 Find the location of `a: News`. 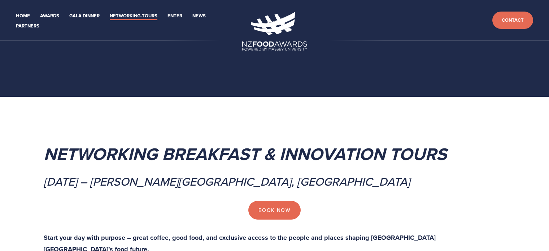

a: News is located at coordinates (199, 16).